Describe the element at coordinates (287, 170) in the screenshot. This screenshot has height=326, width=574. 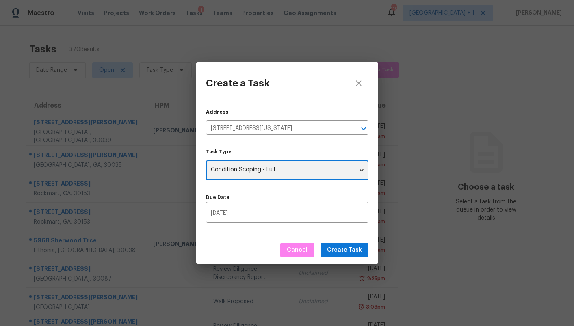
I see `div: Condition Scoping - Full` at that location.